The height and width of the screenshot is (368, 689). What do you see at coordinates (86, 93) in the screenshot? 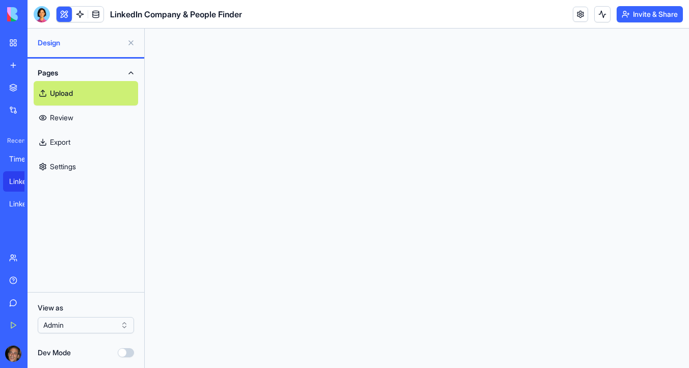
I see `a: Upload` at bounding box center [86, 93].